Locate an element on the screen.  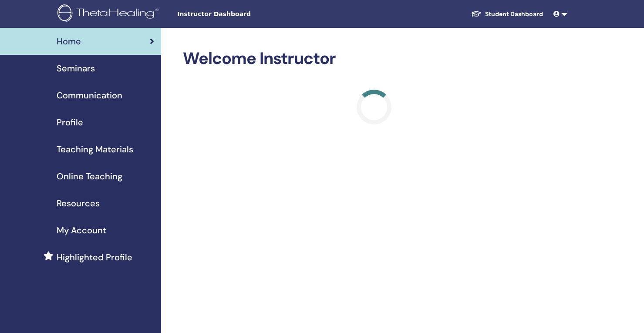
img: logo.png is located at coordinates (109, 14).